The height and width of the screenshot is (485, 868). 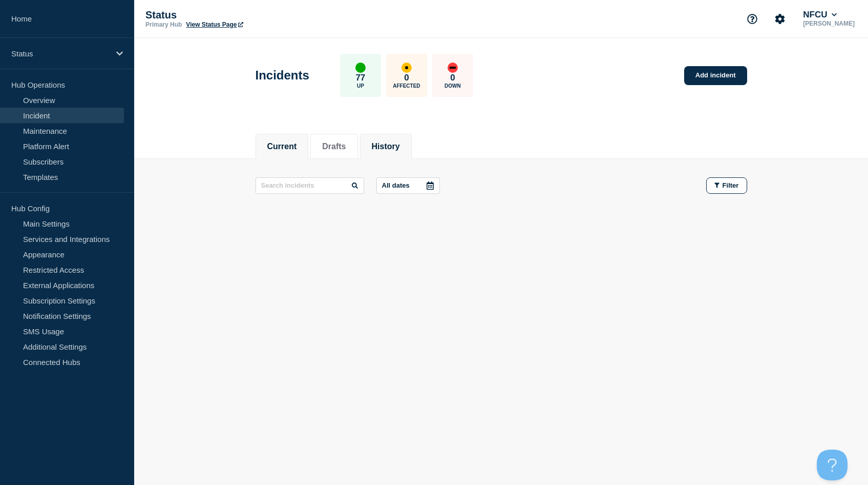 I want to click on p: Up, so click(x=361, y=86).